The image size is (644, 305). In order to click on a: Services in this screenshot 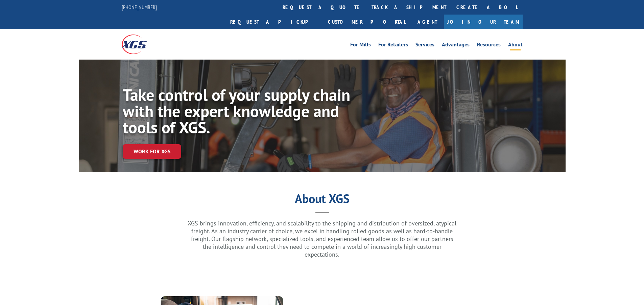, I will do `click(425, 46)`.